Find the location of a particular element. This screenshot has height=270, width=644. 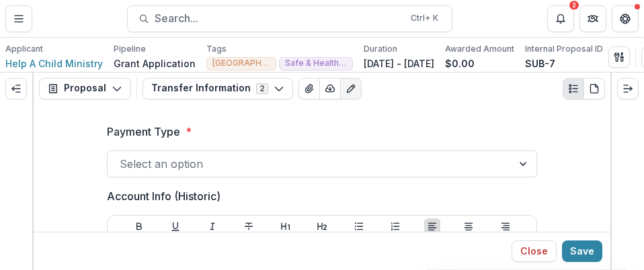

button: Get Help is located at coordinates (625, 18).